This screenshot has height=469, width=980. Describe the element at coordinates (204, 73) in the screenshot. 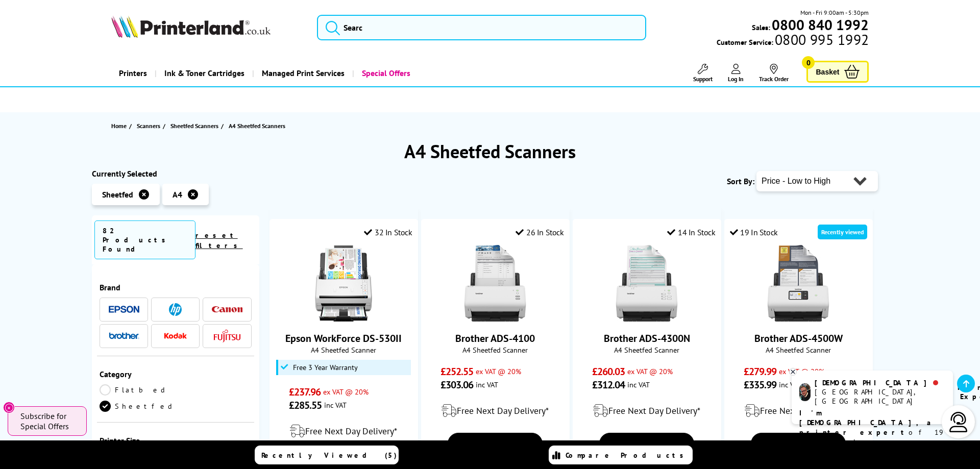

I see `span: Ink & Toner Cartridges` at that location.